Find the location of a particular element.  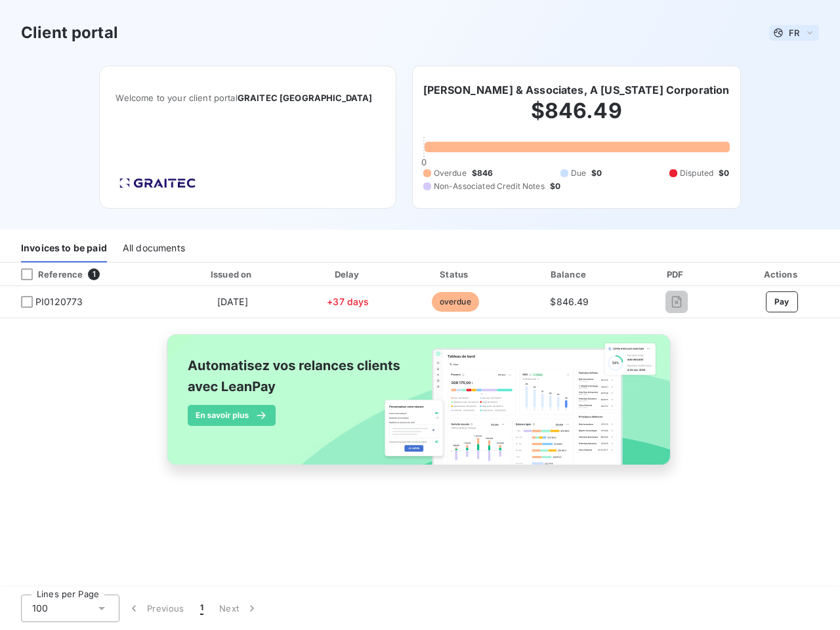

span: overdue is located at coordinates (455, 302).